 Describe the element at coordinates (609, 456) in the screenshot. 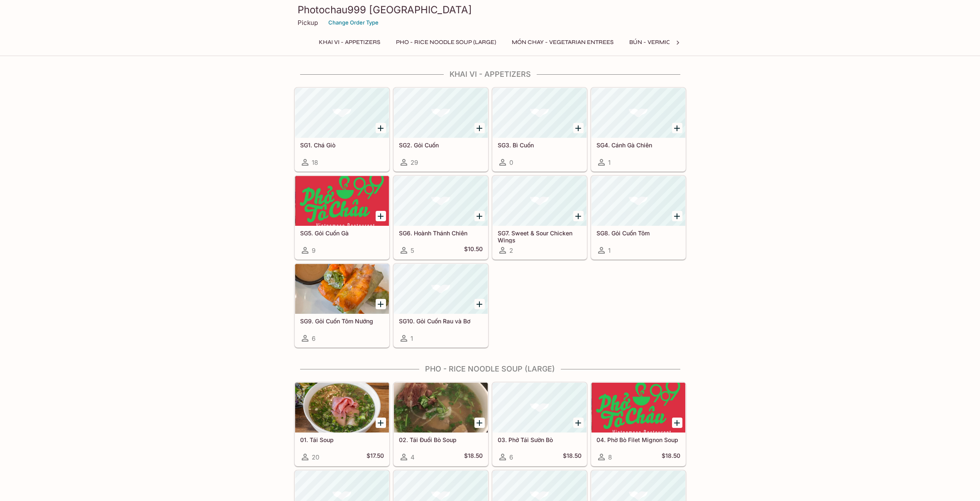

I see `span: 8` at that location.